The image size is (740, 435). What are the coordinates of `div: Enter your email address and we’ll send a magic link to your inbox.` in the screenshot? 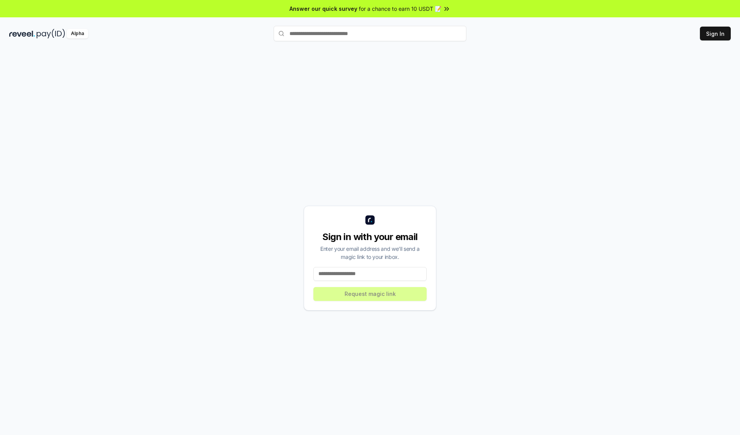 It's located at (370, 253).